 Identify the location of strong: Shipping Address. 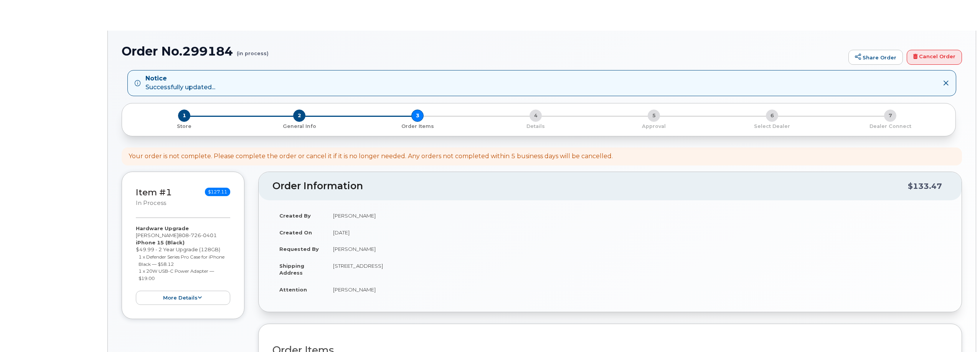
(292, 270).